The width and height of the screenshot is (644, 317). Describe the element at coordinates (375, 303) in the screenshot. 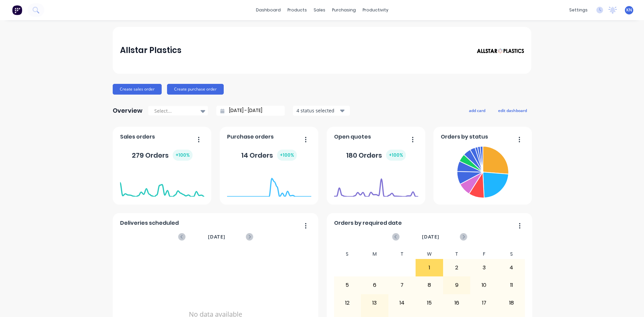

I see `div: 13` at that location.